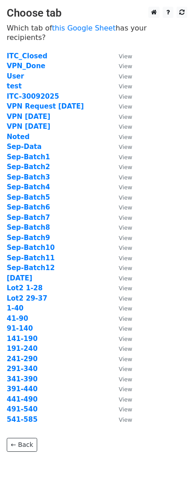 The width and height of the screenshot is (194, 485). Describe the element at coordinates (14, 86) in the screenshot. I see `a: test` at that location.